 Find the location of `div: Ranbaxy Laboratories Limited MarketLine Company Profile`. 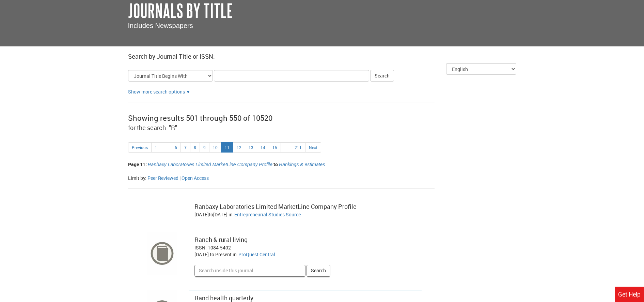

div: Ranbaxy Laboratories Limited MarketLine Company Profile is located at coordinates (305, 207).